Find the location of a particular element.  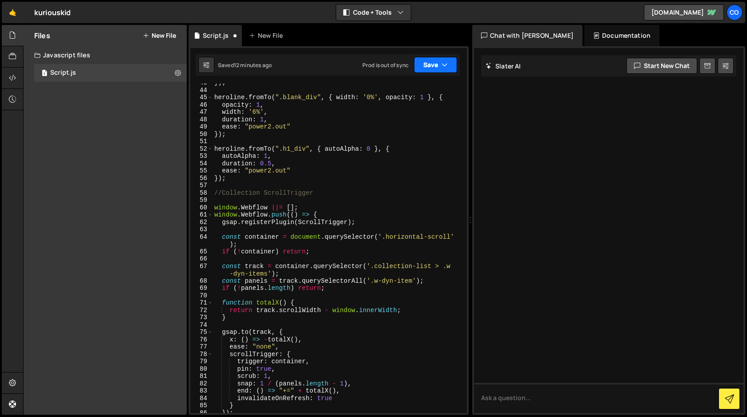

div: 70 is located at coordinates (201, 296).